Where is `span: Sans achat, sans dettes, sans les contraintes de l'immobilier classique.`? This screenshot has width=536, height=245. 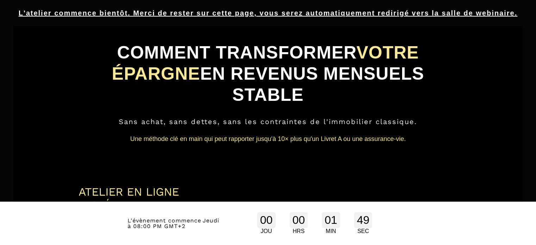
span: Sans achat, sans dettes, sans les contraintes de l'immobilier classique. is located at coordinates (268, 122).